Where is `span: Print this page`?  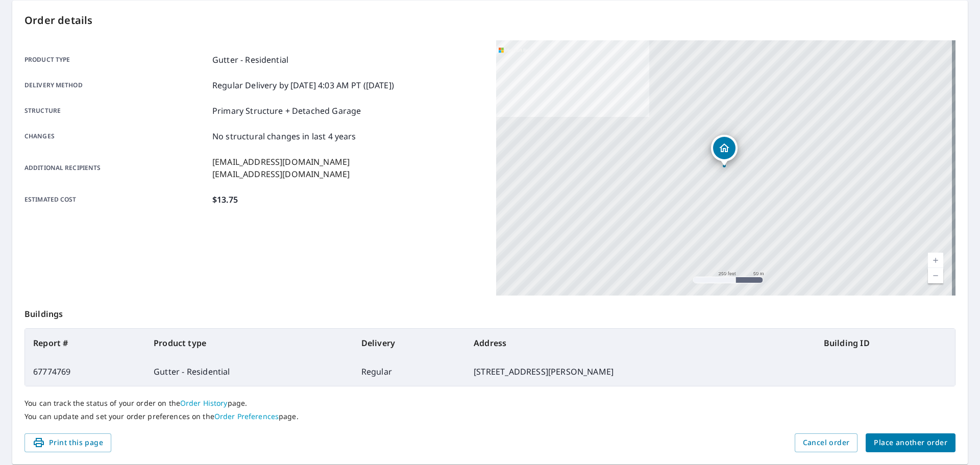 span: Print this page is located at coordinates (68, 442).